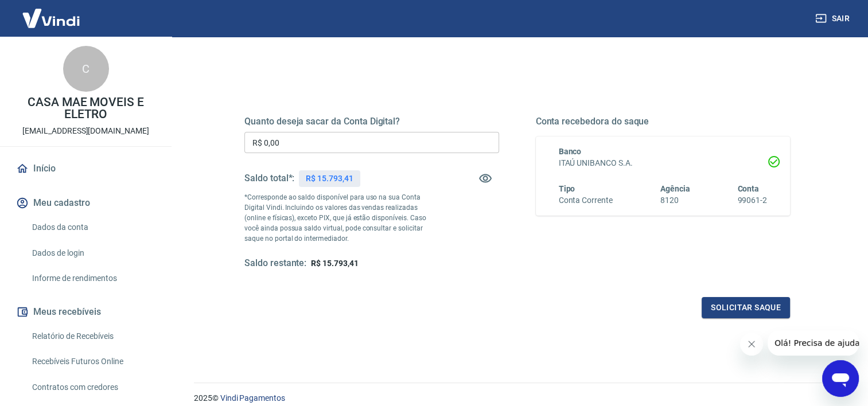 This screenshot has width=868, height=406. Describe the element at coordinates (833, 19) in the screenshot. I see `button: Sair` at that location.